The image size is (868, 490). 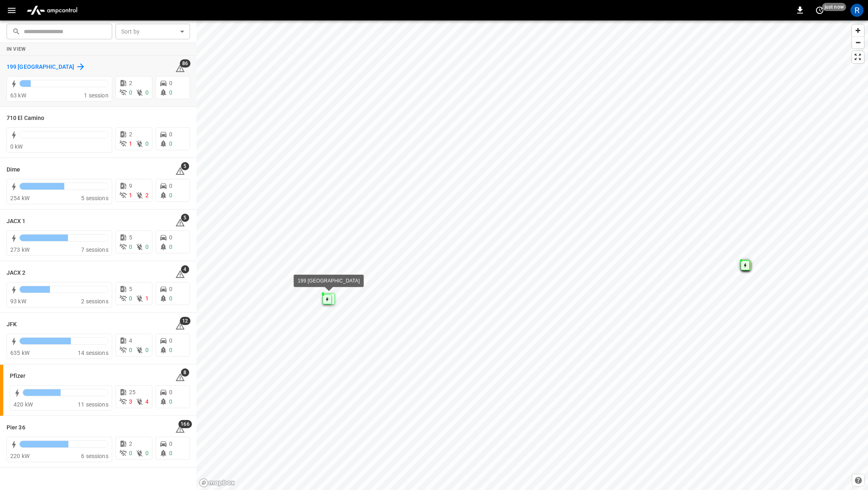 What do you see at coordinates (16, 49) in the screenshot?
I see `strong: In View` at bounding box center [16, 49].